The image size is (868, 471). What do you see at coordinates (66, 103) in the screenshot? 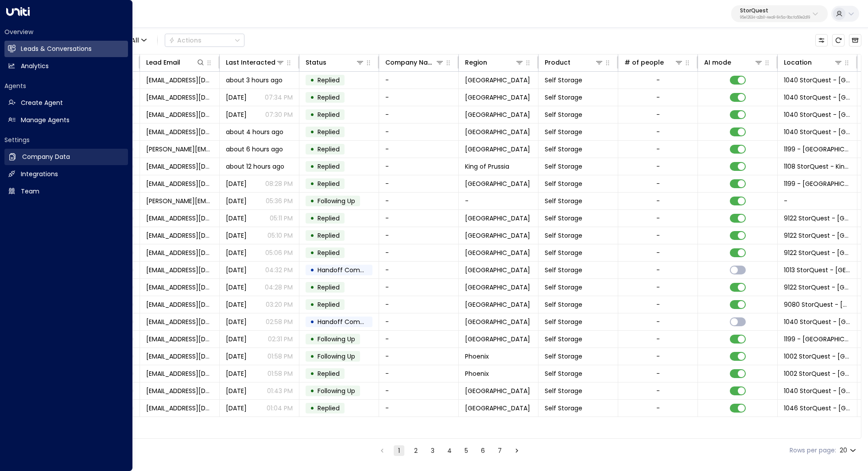
I see `a: Create Agent` at bounding box center [66, 103].